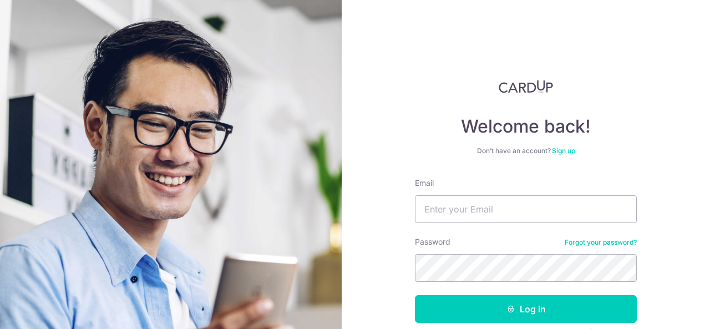 The width and height of the screenshot is (710, 329). Describe the element at coordinates (526, 309) in the screenshot. I see `button: Log in` at that location.